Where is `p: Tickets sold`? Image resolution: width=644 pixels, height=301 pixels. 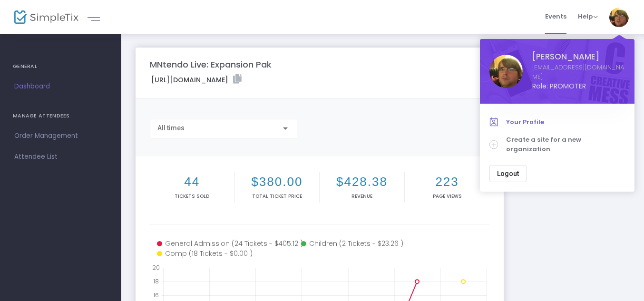
p: Tickets sold is located at coordinates (192, 195).